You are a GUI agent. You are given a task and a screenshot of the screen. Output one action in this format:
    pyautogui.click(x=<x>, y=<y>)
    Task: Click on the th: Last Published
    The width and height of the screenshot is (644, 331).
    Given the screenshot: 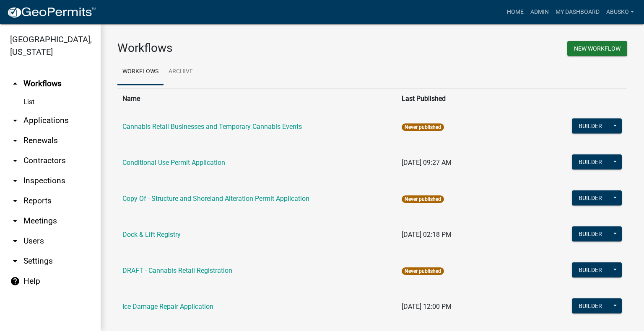 What is the action you would take?
    pyautogui.click(x=470, y=98)
    